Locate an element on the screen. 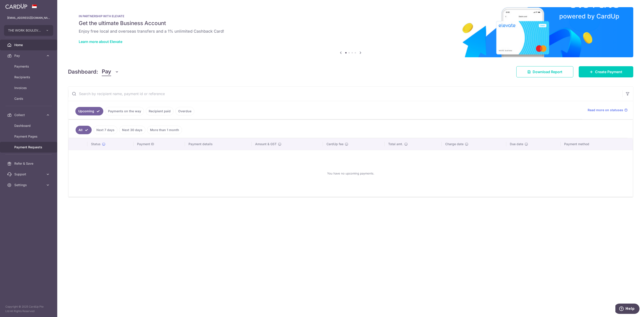  a: Create Payment is located at coordinates (606, 72).